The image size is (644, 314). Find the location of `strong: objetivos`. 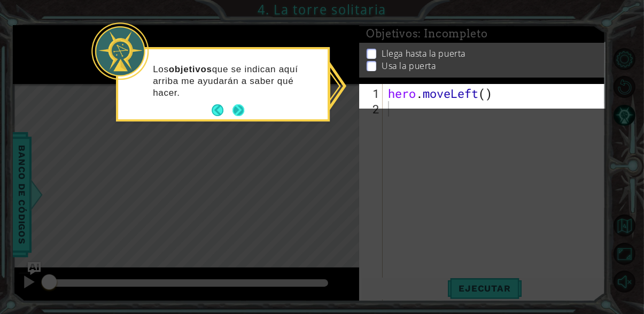

strong: objetivos is located at coordinates (190, 69).